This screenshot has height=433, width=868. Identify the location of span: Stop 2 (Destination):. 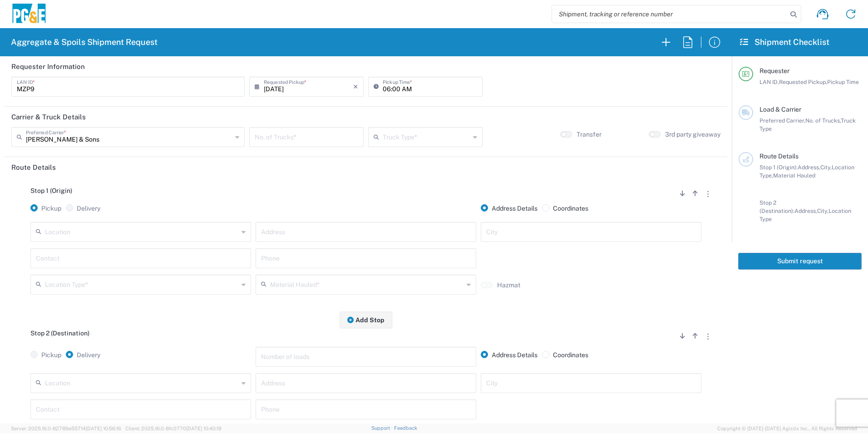
(777, 207).